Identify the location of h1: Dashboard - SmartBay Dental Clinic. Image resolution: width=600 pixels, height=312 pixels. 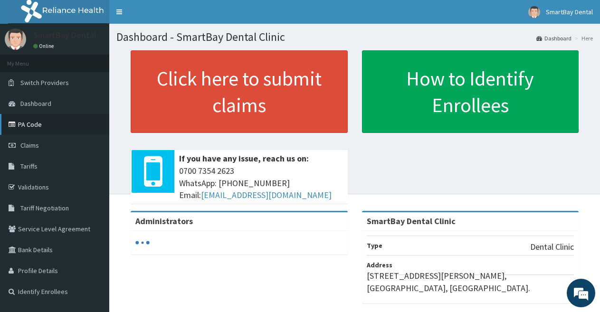
(354, 37).